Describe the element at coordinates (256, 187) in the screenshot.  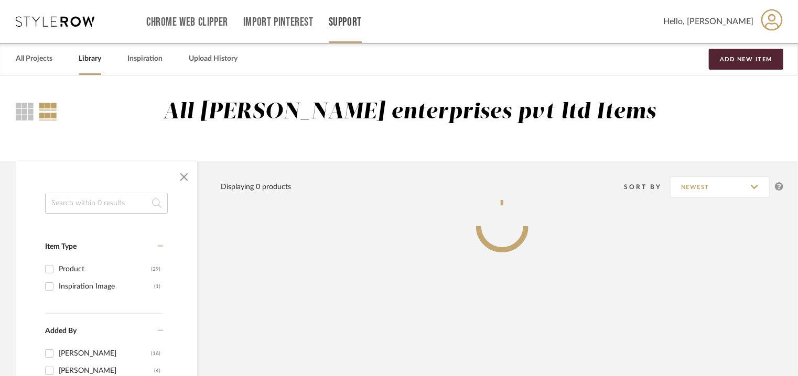
I see `div: Displaying 0 products` at that location.